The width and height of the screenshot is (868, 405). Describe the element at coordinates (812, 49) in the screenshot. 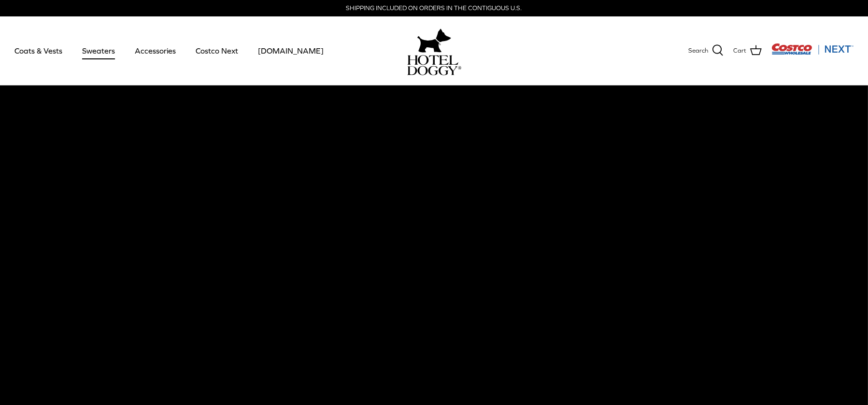

I see `img: Costco Next` at that location.